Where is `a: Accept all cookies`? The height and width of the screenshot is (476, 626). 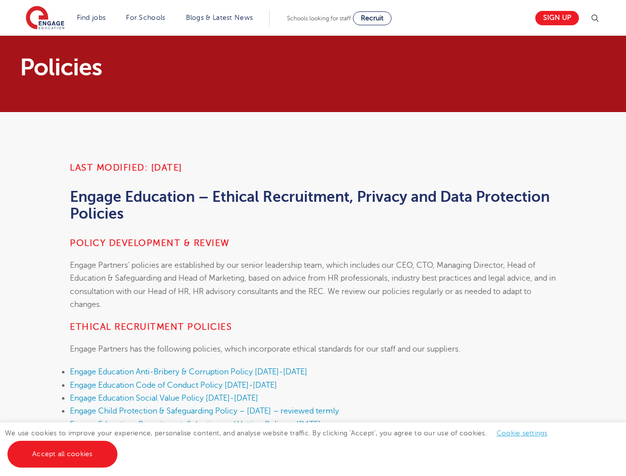 a: Accept all cookies is located at coordinates (62, 454).